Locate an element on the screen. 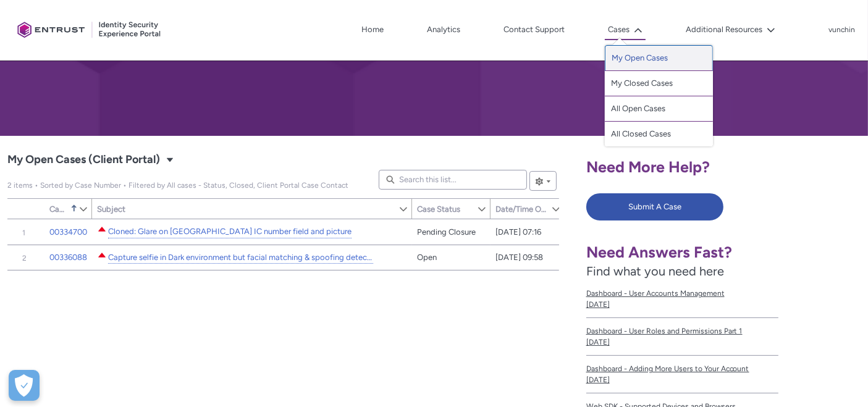  a: All Open Cases is located at coordinates (658, 109).